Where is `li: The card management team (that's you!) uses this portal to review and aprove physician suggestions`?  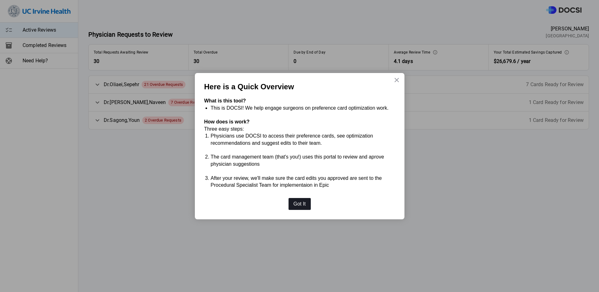 li: The card management team (that's you!) uses this portal to review and aprove physician suggestions is located at coordinates (302, 160).